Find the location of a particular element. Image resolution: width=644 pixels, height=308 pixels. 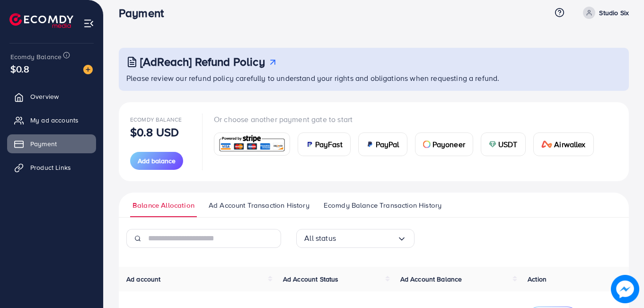

a: Product Links is located at coordinates (52, 167).